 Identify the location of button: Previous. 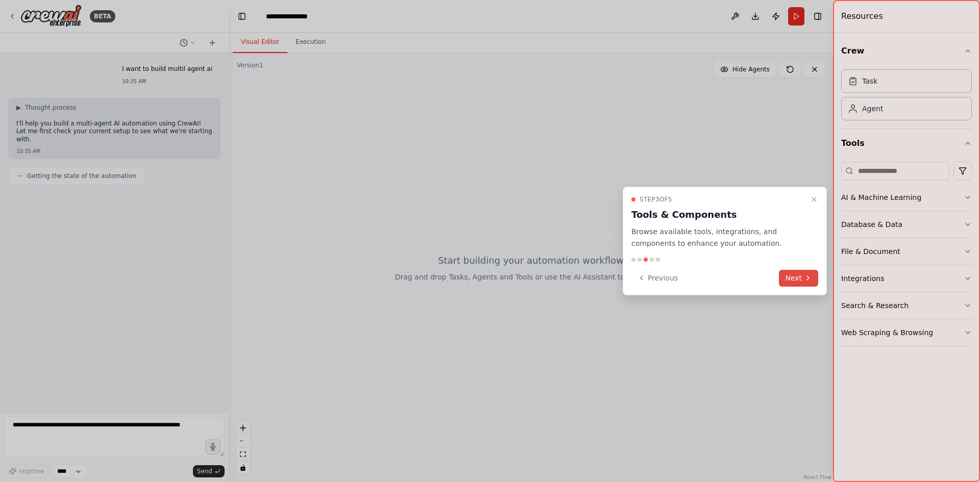
(658, 278).